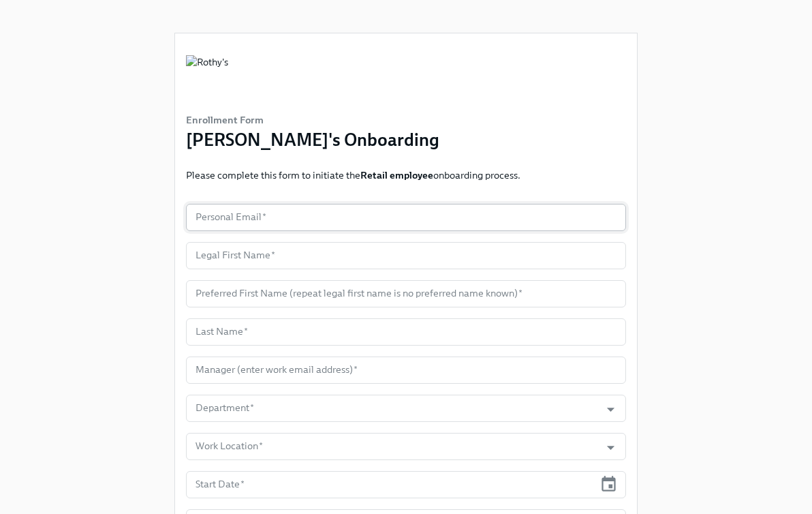 This screenshot has width=812, height=514. I want to click on img: Rothy's, so click(207, 75).